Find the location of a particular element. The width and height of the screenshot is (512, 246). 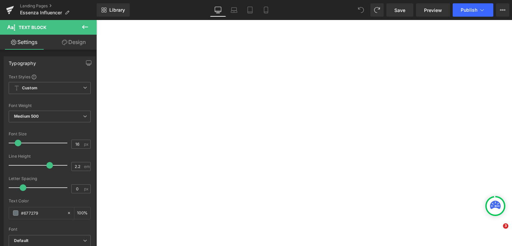

button: Undo is located at coordinates (361, 10).